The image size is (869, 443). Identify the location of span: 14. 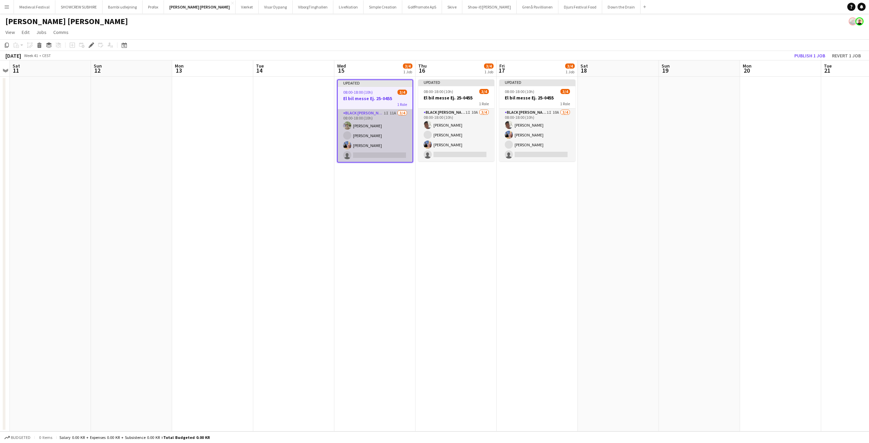
(259, 70).